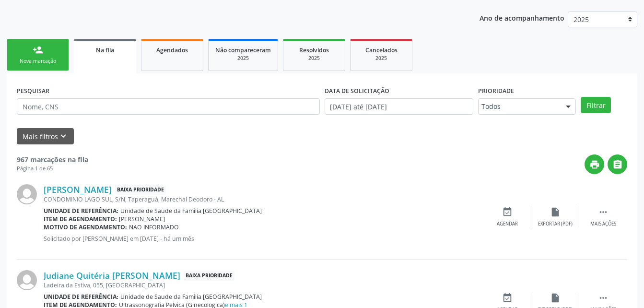 The height and width of the screenshot is (308, 644). What do you see at coordinates (595, 165) in the screenshot?
I see `i: print` at bounding box center [595, 165].